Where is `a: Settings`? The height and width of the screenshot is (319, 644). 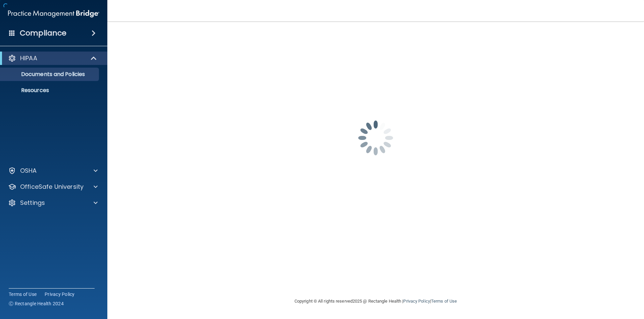 a: Settings is located at coordinates (52, 203).